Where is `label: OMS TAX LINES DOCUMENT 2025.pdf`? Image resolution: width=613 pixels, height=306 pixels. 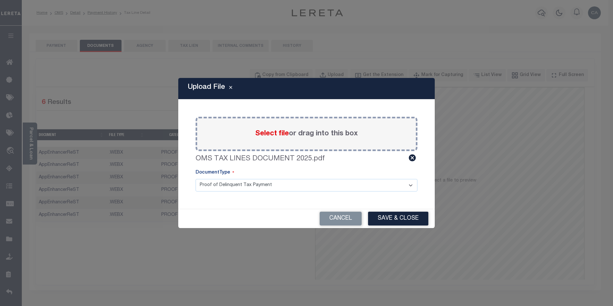 label: OMS TAX LINES DOCUMENT 2025.pdf is located at coordinates (260, 159).